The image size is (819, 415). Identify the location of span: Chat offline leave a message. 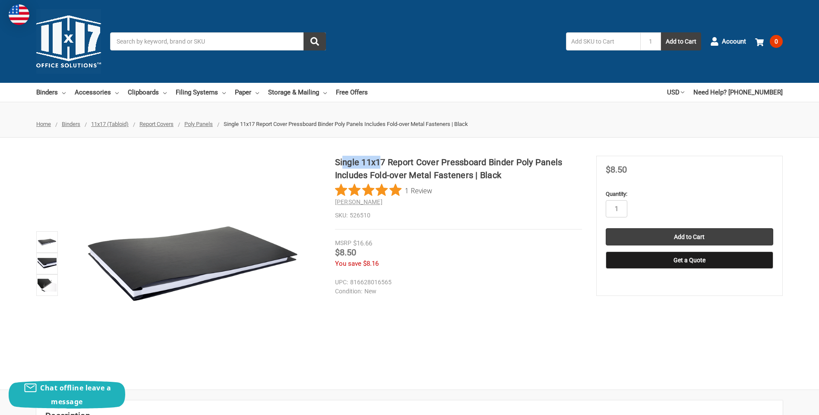
(76, 395).